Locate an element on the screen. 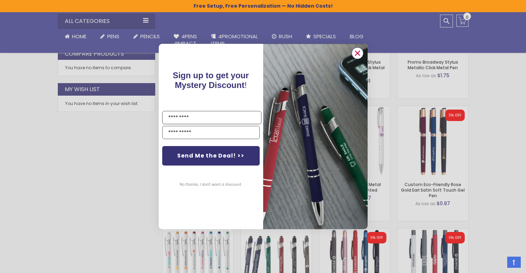  button: No thanks, I don't want a discount. is located at coordinates (211, 185).